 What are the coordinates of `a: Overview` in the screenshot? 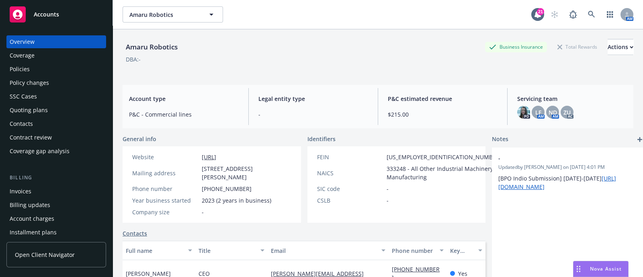 It's located at (56, 42).